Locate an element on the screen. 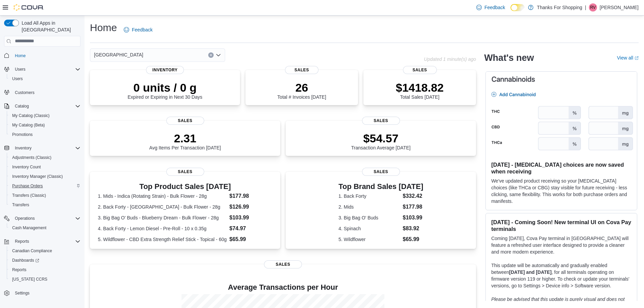  h2: What's new is located at coordinates (509, 58).